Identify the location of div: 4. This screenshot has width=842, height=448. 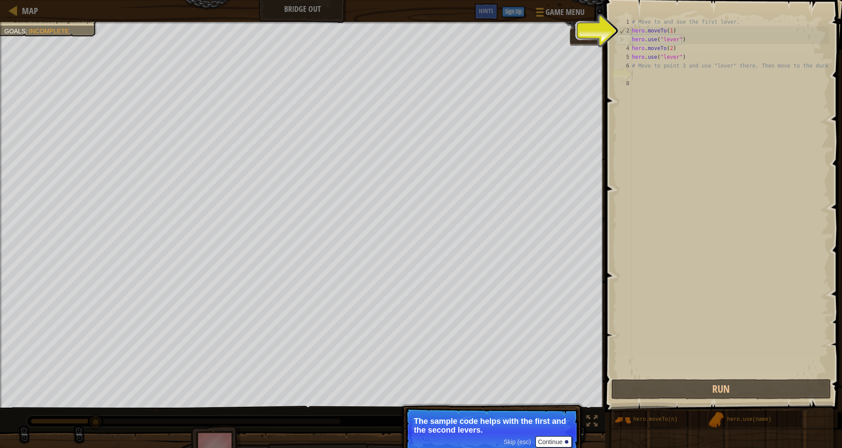
(624, 48).